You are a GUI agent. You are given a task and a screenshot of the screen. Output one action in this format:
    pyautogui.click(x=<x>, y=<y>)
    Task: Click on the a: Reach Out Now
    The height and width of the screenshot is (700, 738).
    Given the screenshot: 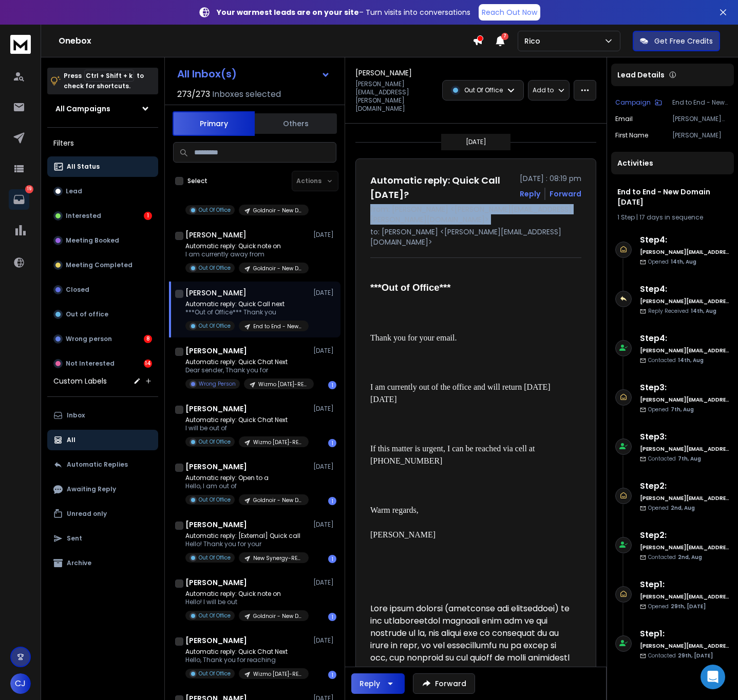 What is the action you would take?
    pyautogui.click(x=510, y=12)
    